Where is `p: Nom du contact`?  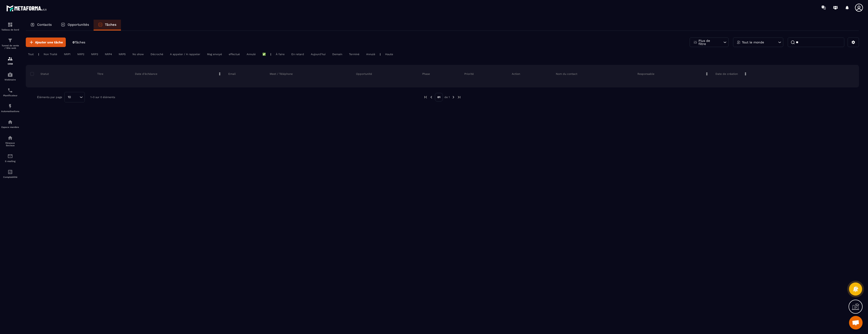 p: Nom du contact is located at coordinates (566, 74).